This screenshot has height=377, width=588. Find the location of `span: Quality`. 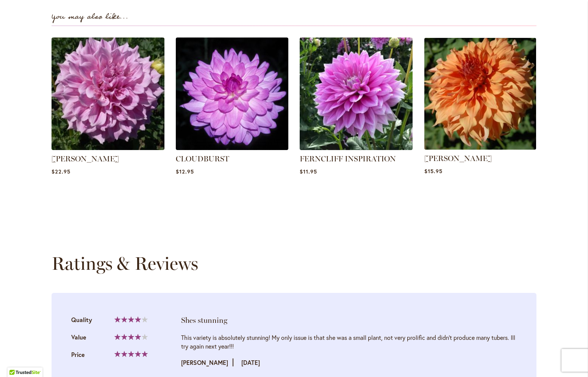

span: Quality is located at coordinates (81, 319).